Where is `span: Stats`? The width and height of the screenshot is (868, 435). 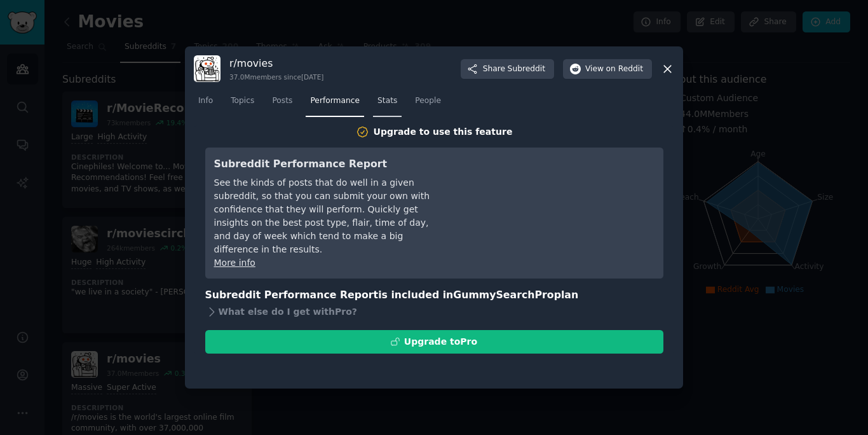 span: Stats is located at coordinates (387, 101).